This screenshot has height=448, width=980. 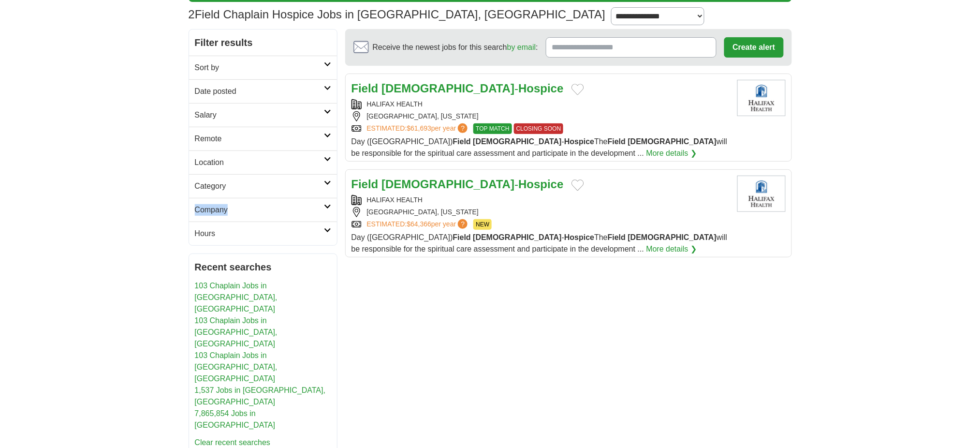 I want to click on a: Sort by, so click(x=263, y=67).